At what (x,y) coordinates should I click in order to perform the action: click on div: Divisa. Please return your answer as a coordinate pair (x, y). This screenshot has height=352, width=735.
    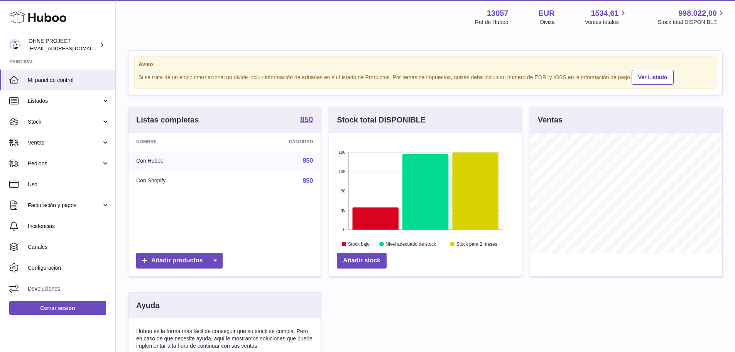
    Looking at the image, I should click on (548, 22).